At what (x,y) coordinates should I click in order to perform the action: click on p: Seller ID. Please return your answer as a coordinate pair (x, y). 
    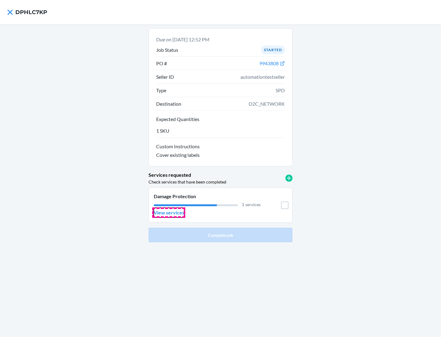
    Looking at the image, I should click on (165, 77).